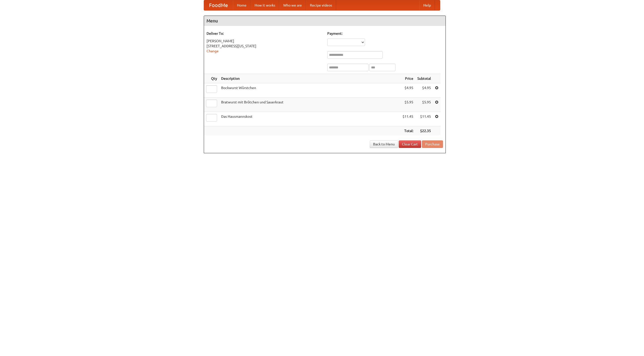  Describe the element at coordinates (384, 144) in the screenshot. I see `a: Back to Menu` at that location.